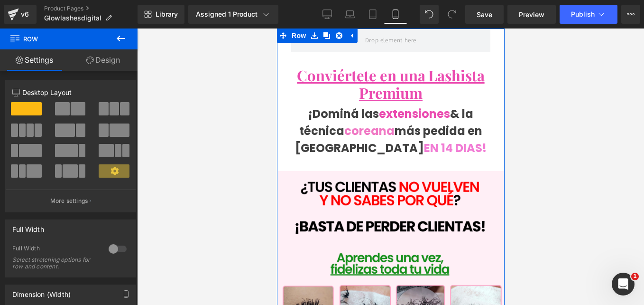 The width and height of the screenshot is (644, 305). Describe the element at coordinates (485, 14) in the screenshot. I see `span: Save` at that location.